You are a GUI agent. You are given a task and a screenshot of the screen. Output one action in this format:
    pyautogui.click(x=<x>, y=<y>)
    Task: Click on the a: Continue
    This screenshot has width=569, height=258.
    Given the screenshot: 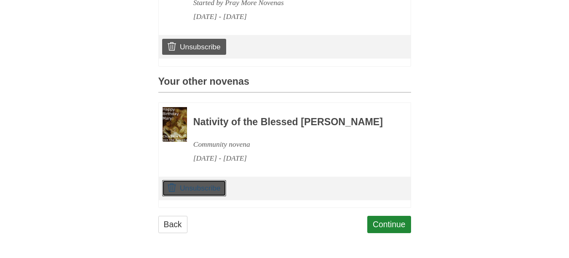 What is the action you would take?
    pyautogui.click(x=389, y=224)
    